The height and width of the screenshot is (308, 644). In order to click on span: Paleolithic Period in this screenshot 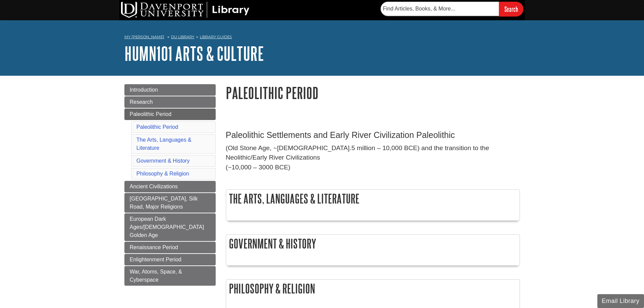, I will do `click(151, 114)`.